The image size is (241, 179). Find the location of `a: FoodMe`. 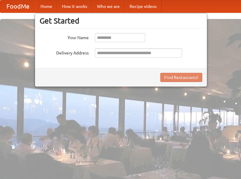

a: FoodMe is located at coordinates (18, 6).